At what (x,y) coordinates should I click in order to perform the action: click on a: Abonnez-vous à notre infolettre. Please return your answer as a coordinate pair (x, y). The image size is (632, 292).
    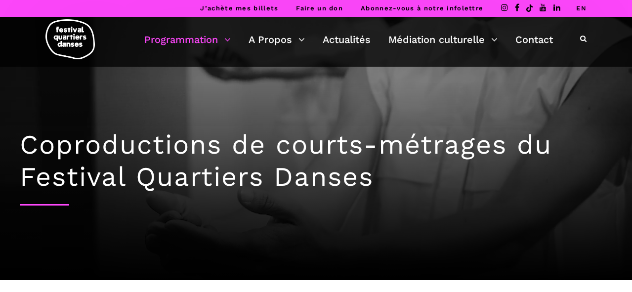
    Looking at the image, I should click on (422, 8).